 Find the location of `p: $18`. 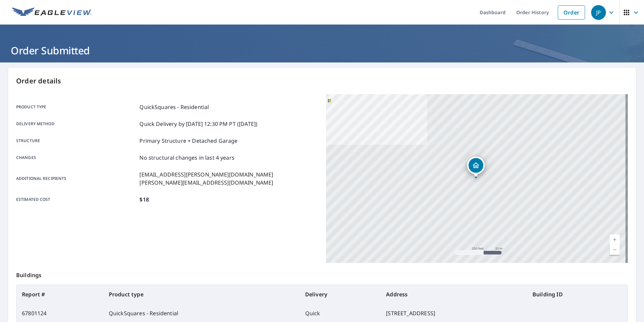

p: $18 is located at coordinates (144, 199).